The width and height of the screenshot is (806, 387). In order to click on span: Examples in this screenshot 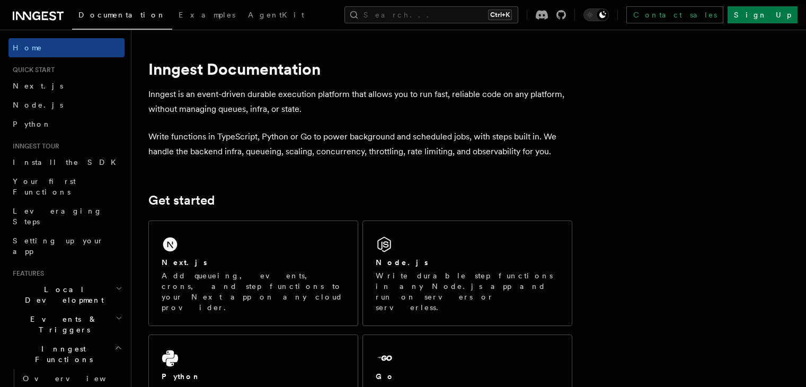, I will do `click(207, 15)`.